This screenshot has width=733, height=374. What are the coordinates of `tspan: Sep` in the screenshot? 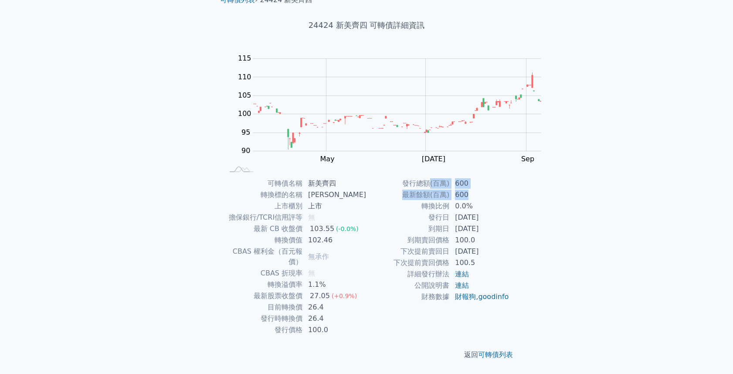 It's located at (528, 159).